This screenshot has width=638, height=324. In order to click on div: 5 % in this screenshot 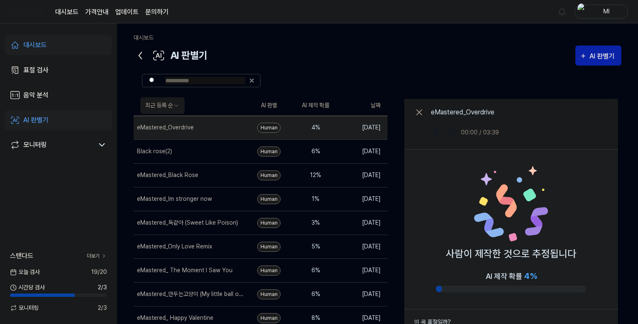, I will do `click(315, 246)`.